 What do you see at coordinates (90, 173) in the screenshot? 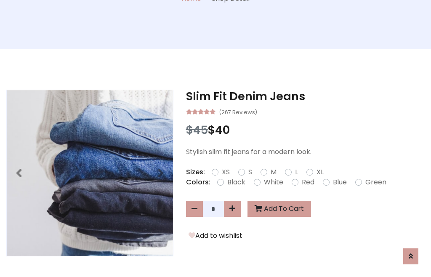
I see `img: Image` at bounding box center [90, 173].